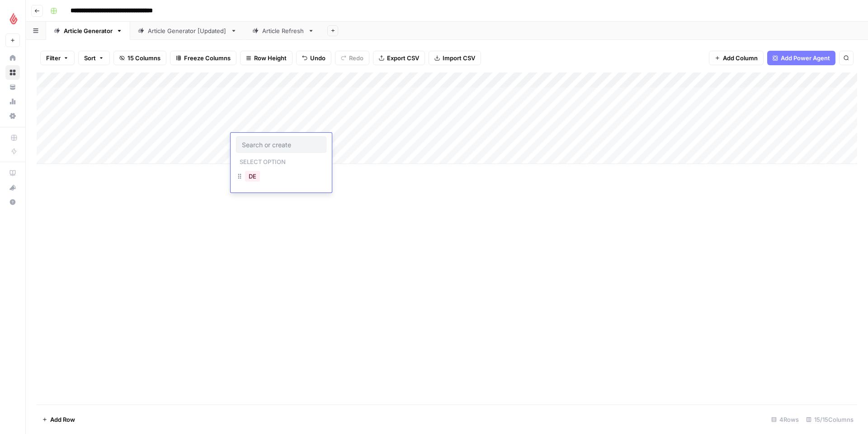 This screenshot has width=868, height=434. Describe the element at coordinates (318, 58) in the screenshot. I see `span: Undo` at that location.